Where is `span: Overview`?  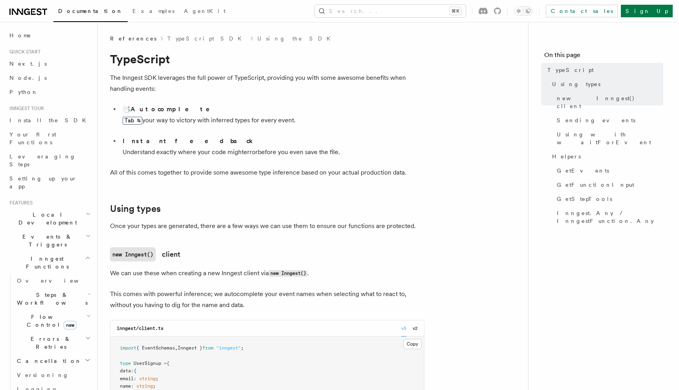 span: Overview is located at coordinates (57, 280).